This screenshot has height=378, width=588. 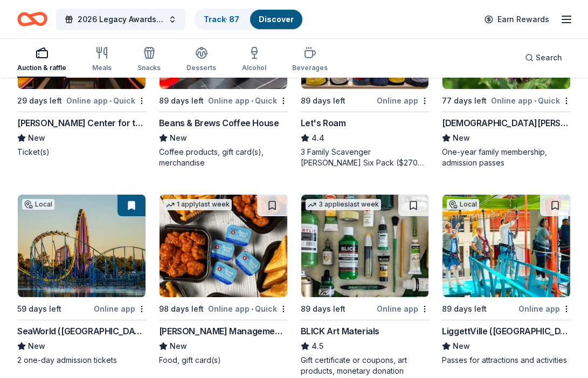 I want to click on div: 77 days left, so click(x=464, y=101).